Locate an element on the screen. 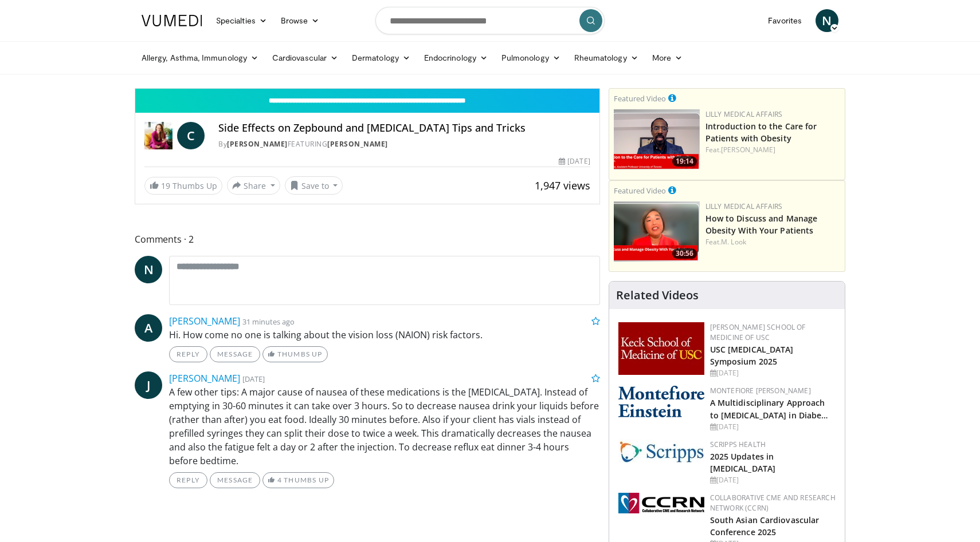 The width and height of the screenshot is (980, 542). a: South Asian Cardiovascular Conference 2025 is located at coordinates (765, 526).